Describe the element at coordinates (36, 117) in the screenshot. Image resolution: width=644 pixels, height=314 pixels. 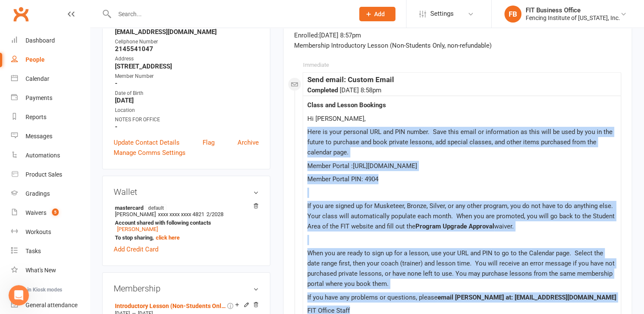
I see `div: Reports` at that location.